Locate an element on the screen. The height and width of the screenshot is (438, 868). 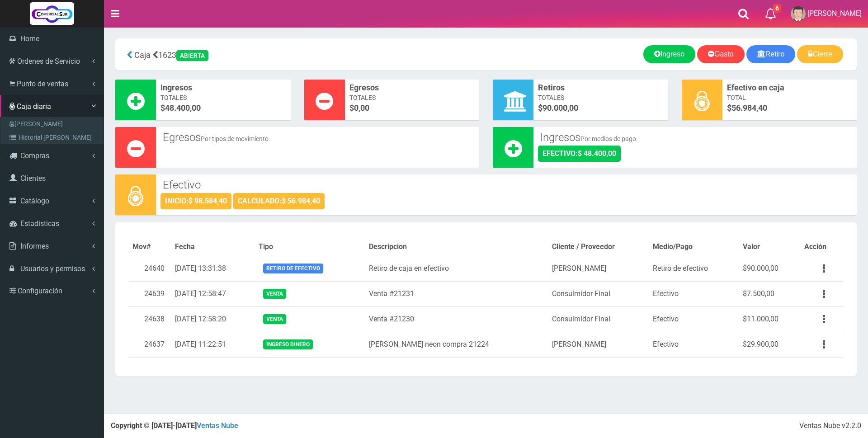
span: Retiros is located at coordinates (601, 88).